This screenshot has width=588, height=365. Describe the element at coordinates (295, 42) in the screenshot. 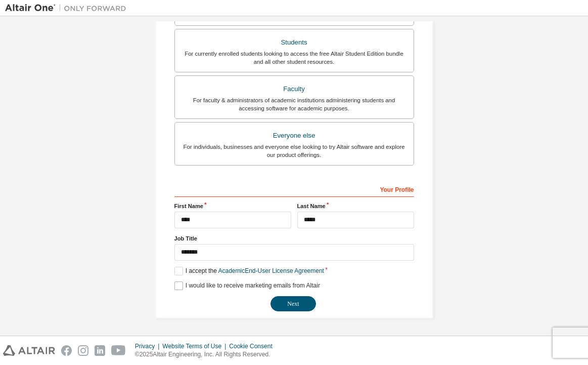

I see `div: Students` at that location.